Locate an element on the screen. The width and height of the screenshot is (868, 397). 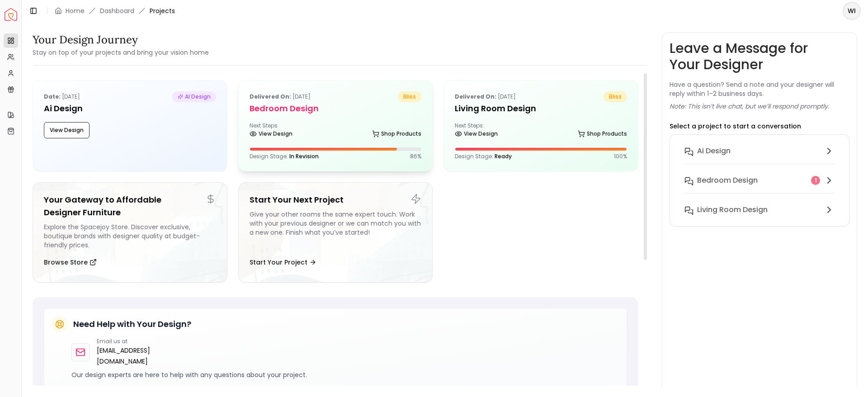
h5: Your Gateway to Affordable Designer Furniture is located at coordinates (130, 206).